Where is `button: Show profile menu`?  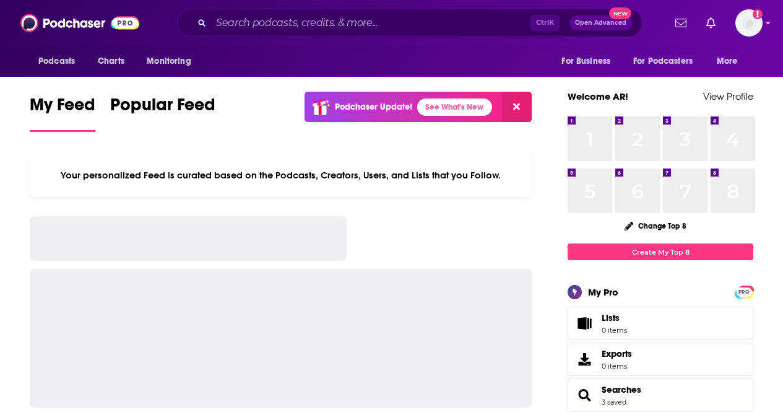 button: Show profile menu is located at coordinates (749, 23).